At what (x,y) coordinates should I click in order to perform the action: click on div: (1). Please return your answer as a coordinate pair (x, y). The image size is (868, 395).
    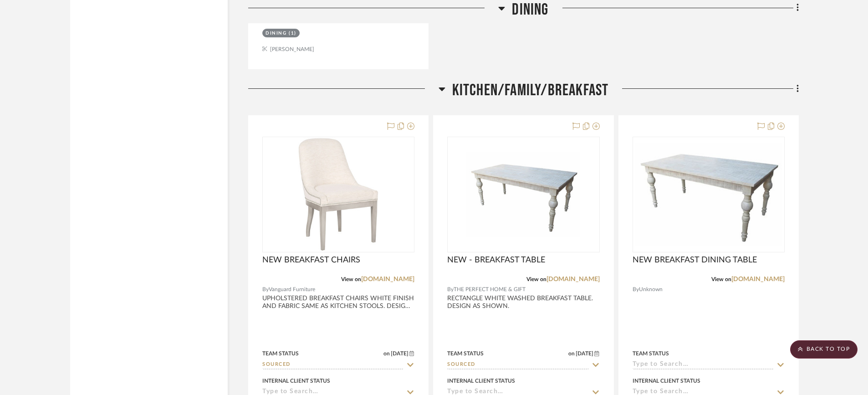
    Looking at the image, I should click on (292, 33).